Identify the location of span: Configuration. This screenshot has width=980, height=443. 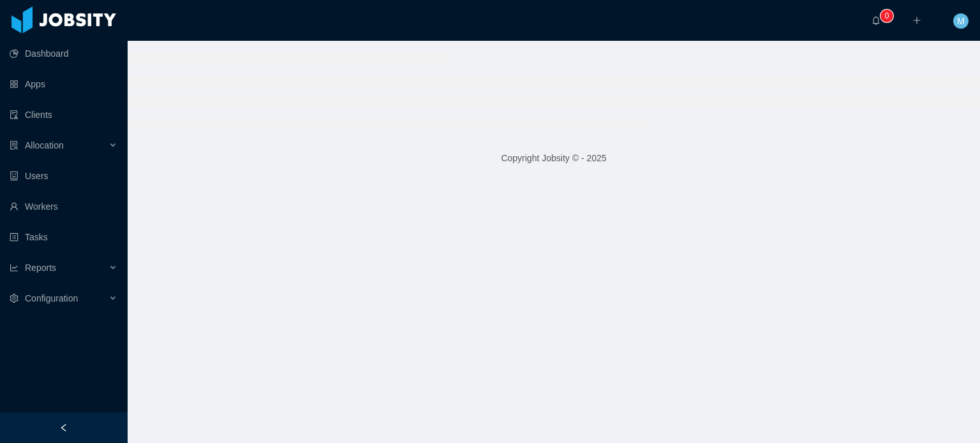
(51, 298).